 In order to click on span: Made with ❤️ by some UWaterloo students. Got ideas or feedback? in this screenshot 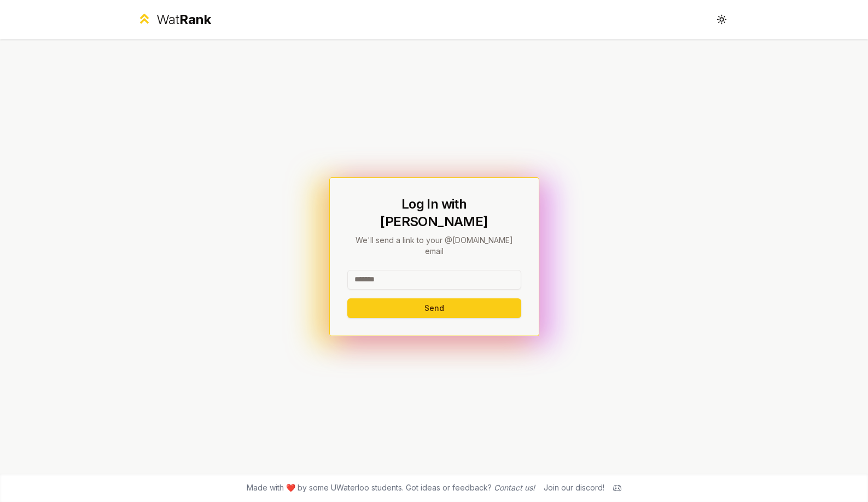, I will do `click(390, 488)`.